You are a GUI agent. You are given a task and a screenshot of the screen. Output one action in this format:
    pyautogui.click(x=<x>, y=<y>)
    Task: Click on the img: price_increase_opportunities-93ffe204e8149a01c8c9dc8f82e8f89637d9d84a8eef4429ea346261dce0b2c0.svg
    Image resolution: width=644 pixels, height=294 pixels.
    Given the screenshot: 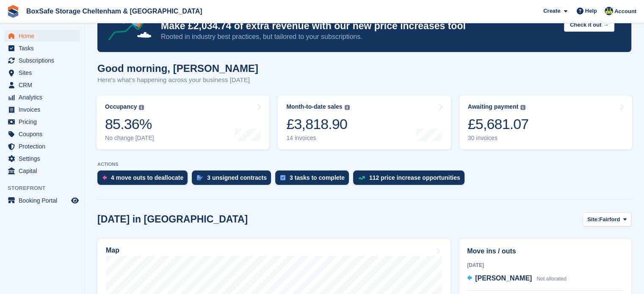 What is the action you would take?
    pyautogui.click(x=361, y=177)
    